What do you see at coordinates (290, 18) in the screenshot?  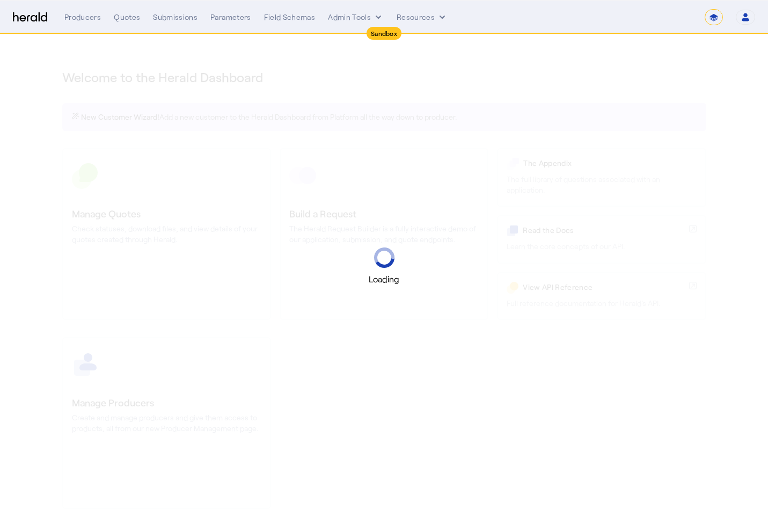 I see `div: Field Schemas` at bounding box center [290, 18].